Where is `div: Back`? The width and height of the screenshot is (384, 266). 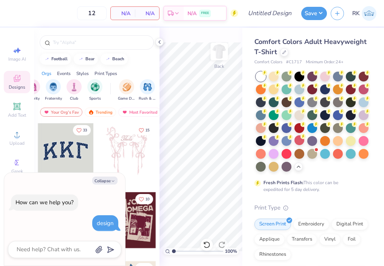 div: Back is located at coordinates (219, 66).